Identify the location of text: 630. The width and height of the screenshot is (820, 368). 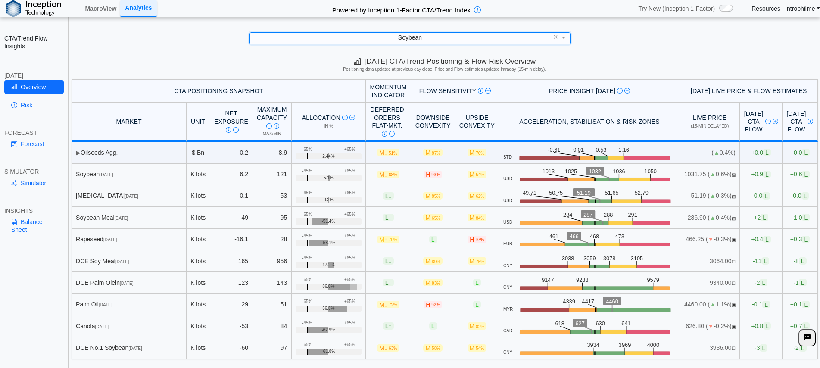
(600, 323).